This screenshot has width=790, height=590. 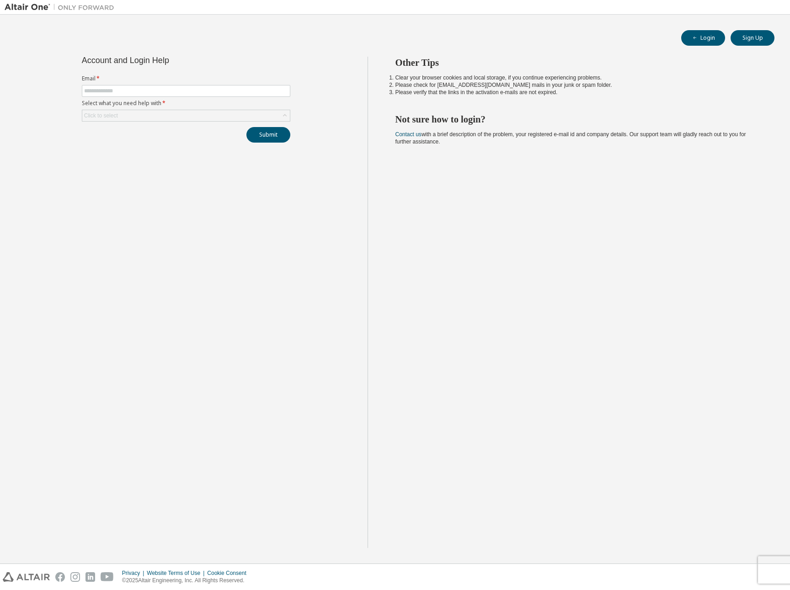 I want to click on img: altair_logo.svg, so click(x=26, y=577).